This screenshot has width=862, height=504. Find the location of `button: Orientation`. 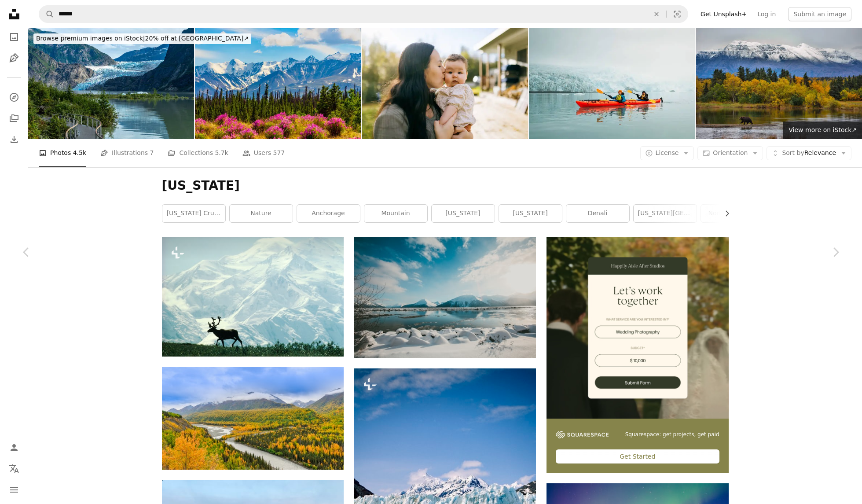

button: Orientation is located at coordinates (730, 153).